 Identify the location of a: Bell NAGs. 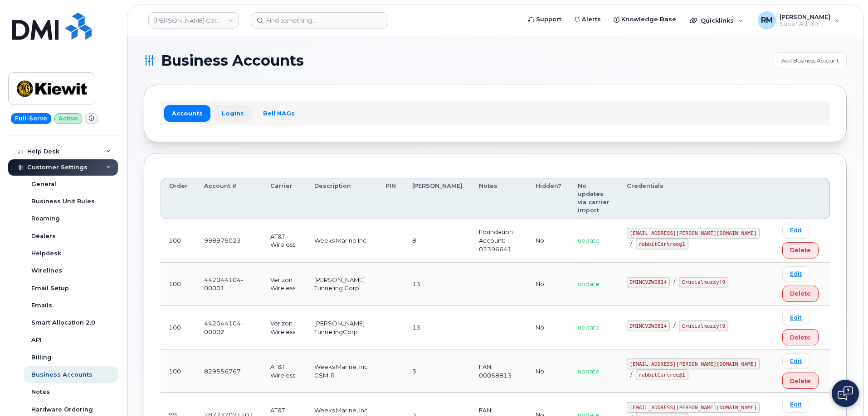
(279, 113).